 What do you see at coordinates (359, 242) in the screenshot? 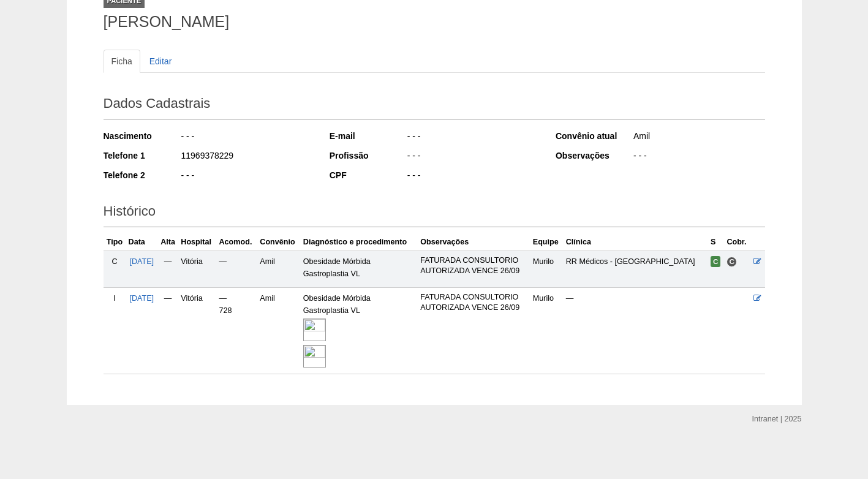
I see `th: Diagnóstico e procedimento` at bounding box center [359, 242].